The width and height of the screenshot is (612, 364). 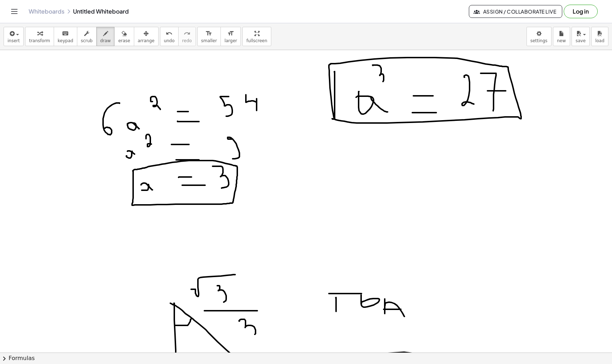 I want to click on button: scrub, so click(x=86, y=37).